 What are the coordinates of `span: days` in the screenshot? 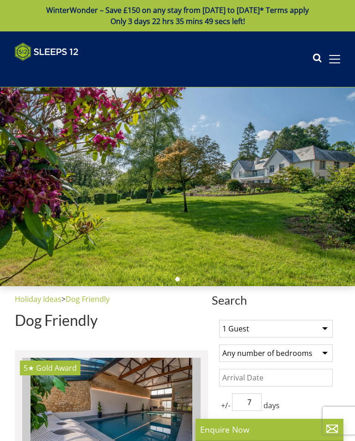 It's located at (271, 405).